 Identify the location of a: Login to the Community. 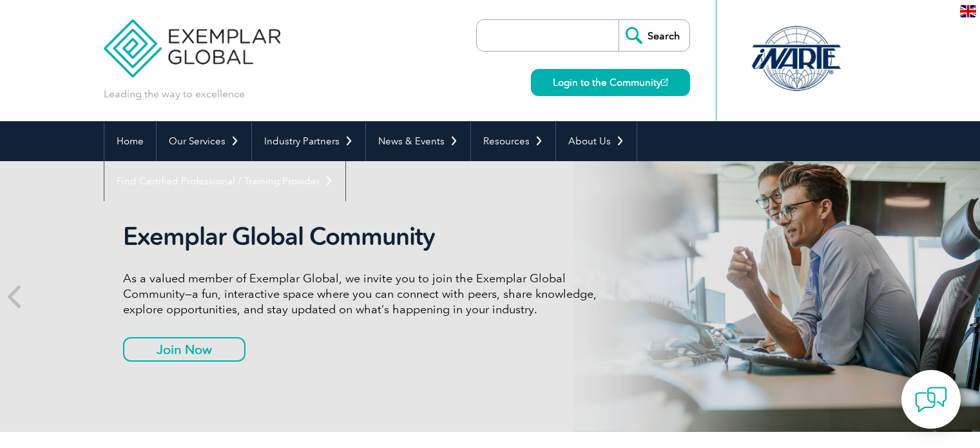
(610, 82).